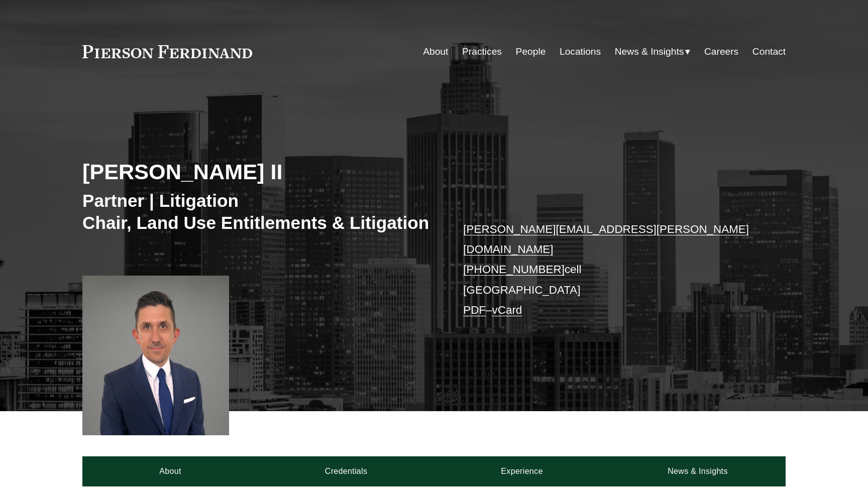  What do you see at coordinates (508, 310) in the screenshot?
I see `a: vCard` at bounding box center [508, 310].